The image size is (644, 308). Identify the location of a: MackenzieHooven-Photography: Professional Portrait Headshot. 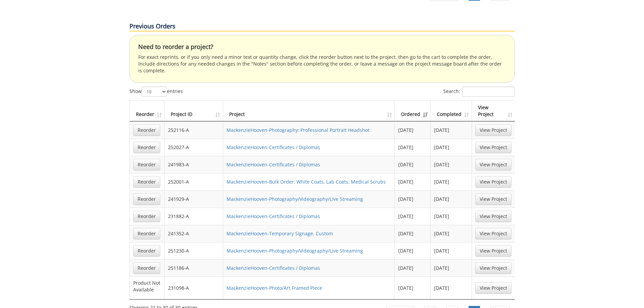
(298, 130).